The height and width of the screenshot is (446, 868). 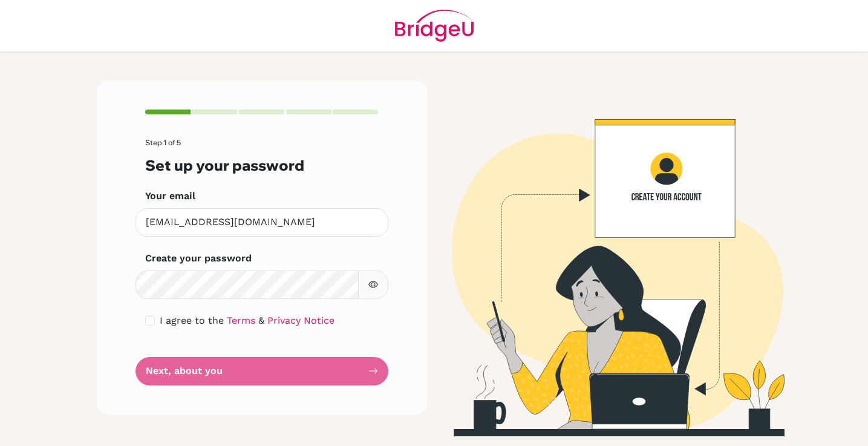 What do you see at coordinates (163, 142) in the screenshot?
I see `span: Step 1 of 5` at bounding box center [163, 142].